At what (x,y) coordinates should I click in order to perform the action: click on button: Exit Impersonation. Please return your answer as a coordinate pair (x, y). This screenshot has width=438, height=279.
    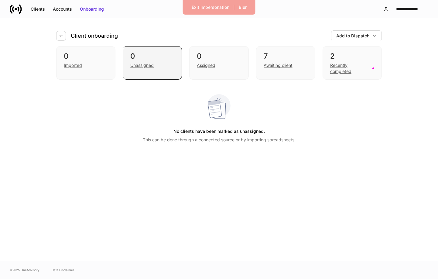
    Looking at the image, I should click on (211, 7).